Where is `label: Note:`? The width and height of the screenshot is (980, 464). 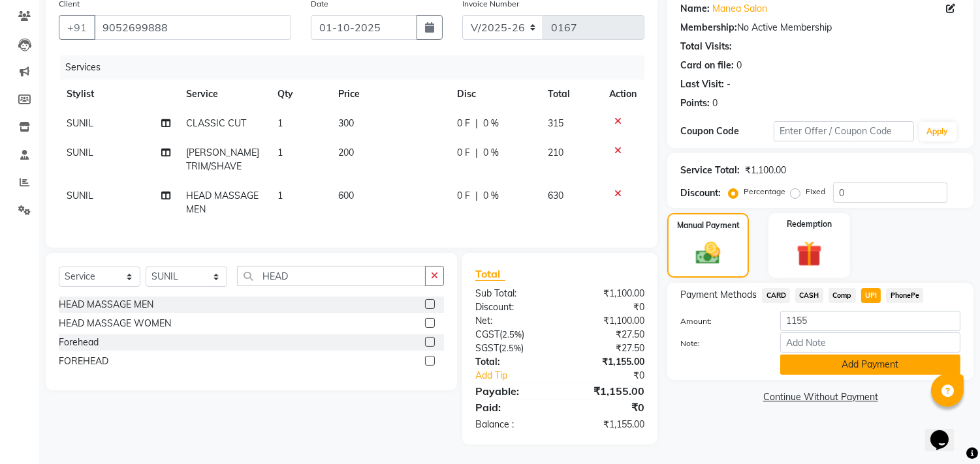 label: Note: is located at coordinates (720, 344).